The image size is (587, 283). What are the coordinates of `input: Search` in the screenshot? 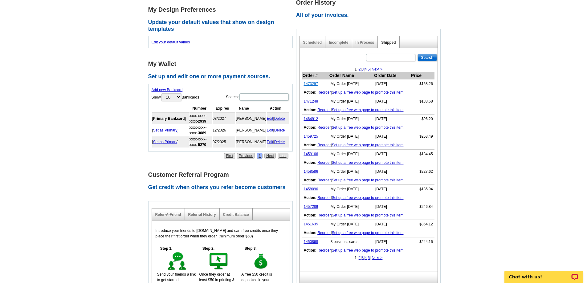 It's located at (427, 58).